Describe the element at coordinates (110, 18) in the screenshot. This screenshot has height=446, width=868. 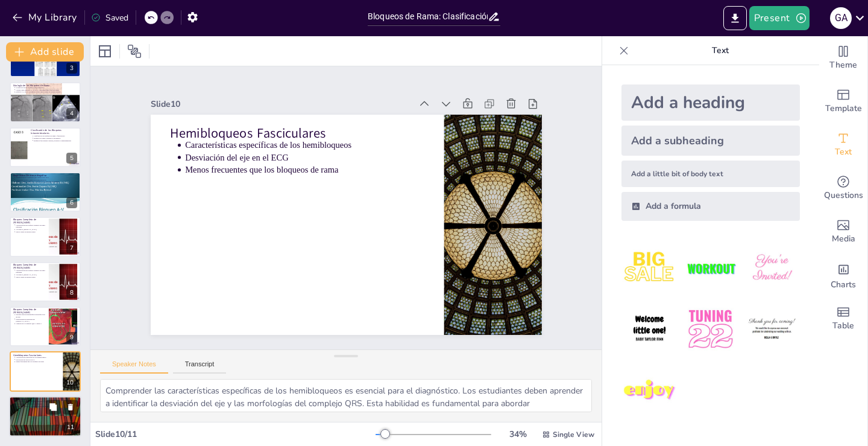
I see `div: Saved` at that location.